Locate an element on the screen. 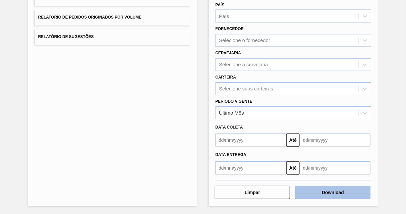 Image resolution: width=406 pixels, height=214 pixels. label: País is located at coordinates (220, 5).